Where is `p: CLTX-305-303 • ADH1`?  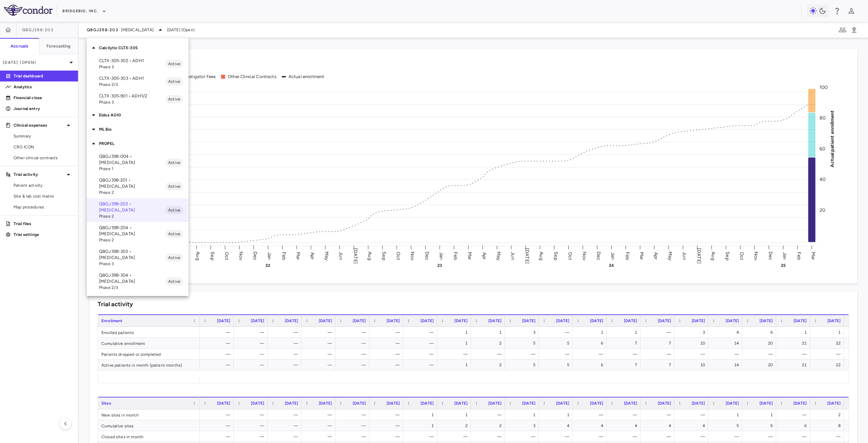
p: CLTX-305-303 • ADH1 is located at coordinates (132, 79).